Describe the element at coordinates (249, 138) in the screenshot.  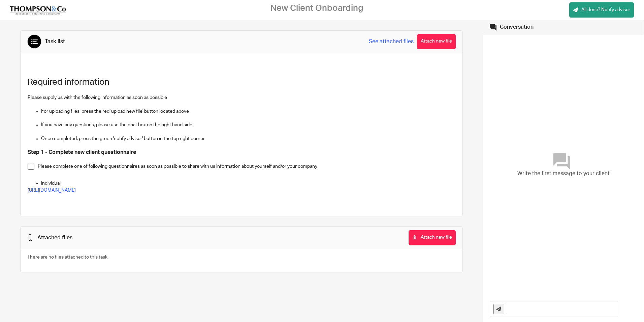
I see `p: Once completed, press the green 'notify advisor' button in the top right corner` at that location.